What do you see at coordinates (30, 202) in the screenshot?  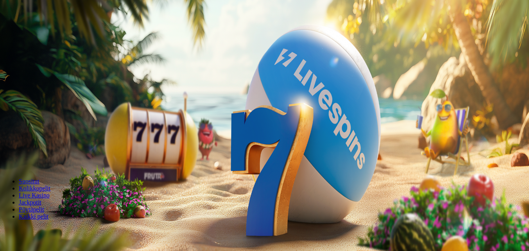 I see `span: Jackpotit` at bounding box center [30, 202].